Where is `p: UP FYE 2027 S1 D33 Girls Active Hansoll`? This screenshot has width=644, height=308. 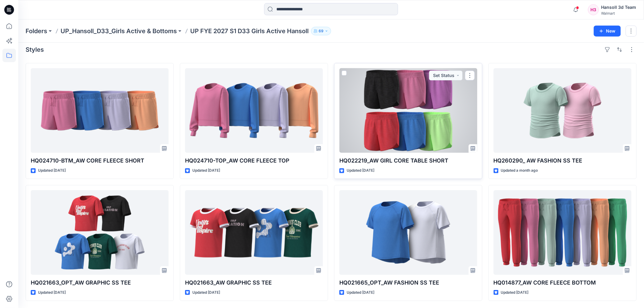
p: UP FYE 2027 S1 D33 Girls Active Hansoll is located at coordinates (250, 31).